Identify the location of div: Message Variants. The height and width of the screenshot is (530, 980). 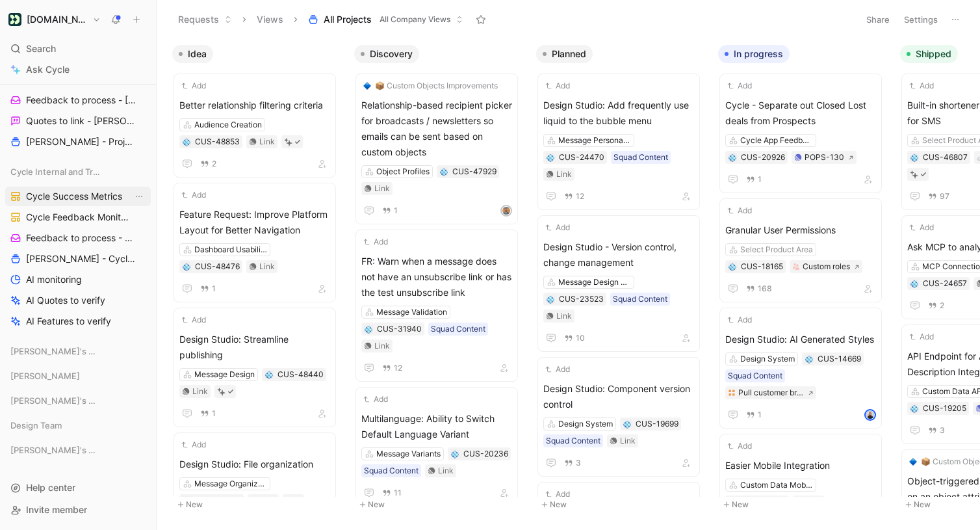
(408, 454).